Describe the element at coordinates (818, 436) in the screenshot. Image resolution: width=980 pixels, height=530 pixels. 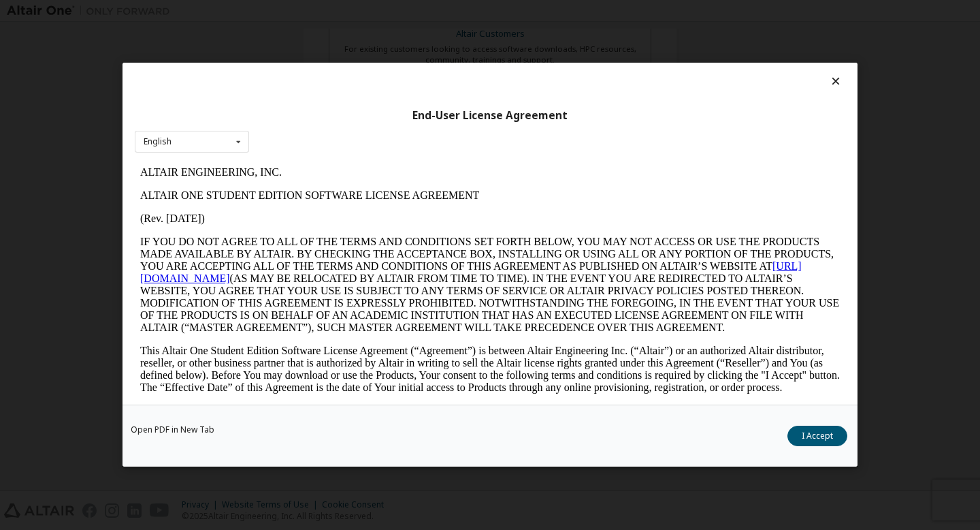
I see `button: I Accept` at that location.